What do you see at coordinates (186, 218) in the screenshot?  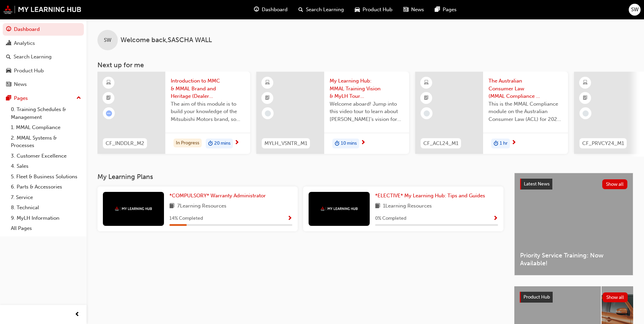 I see `span: 14 % Completed` at bounding box center [186, 218].